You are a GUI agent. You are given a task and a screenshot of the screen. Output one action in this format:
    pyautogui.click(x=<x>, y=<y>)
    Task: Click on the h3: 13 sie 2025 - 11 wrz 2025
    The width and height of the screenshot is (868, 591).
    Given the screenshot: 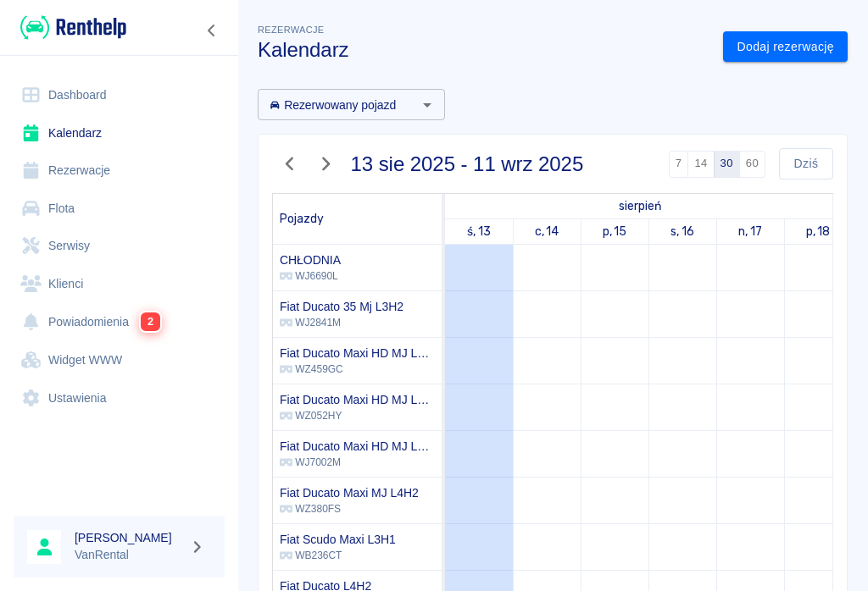 What is the action you would take?
    pyautogui.click(x=467, y=164)
    